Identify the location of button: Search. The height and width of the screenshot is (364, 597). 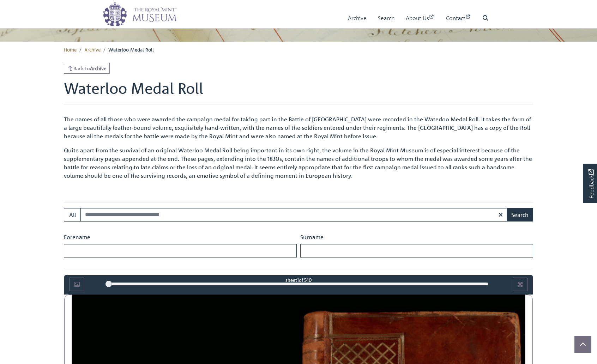
(520, 215).